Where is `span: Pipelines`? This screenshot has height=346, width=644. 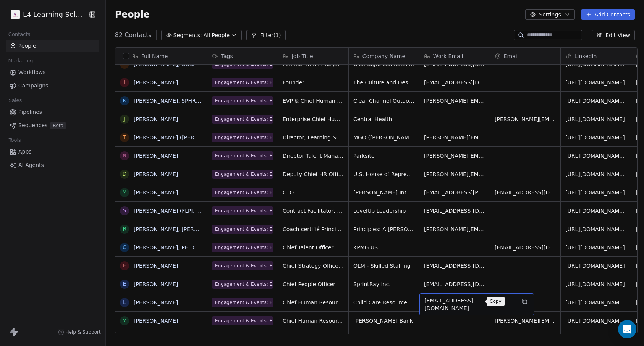 span: Pipelines is located at coordinates (30, 112).